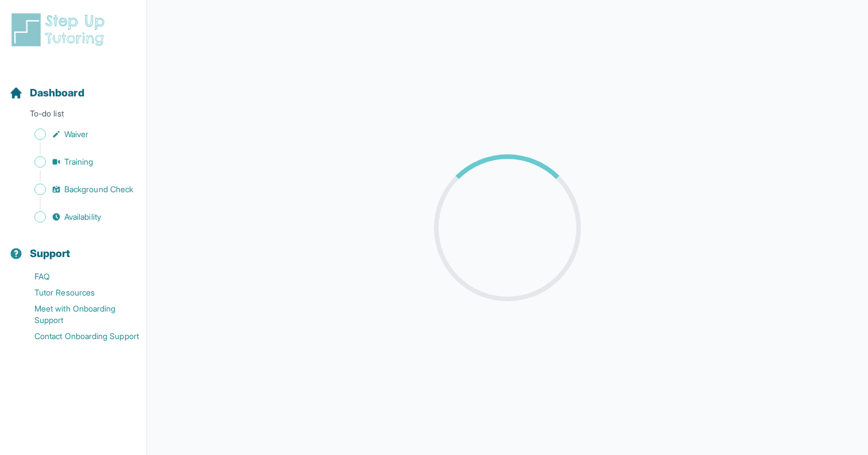 This screenshot has width=868, height=455. I want to click on span: Support, so click(50, 254).